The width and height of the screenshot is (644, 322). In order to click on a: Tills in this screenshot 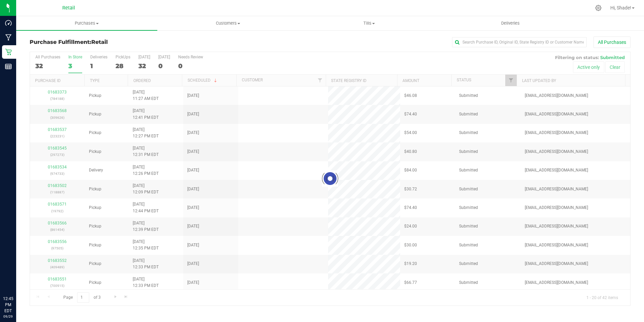, I will do `click(369, 23)`.